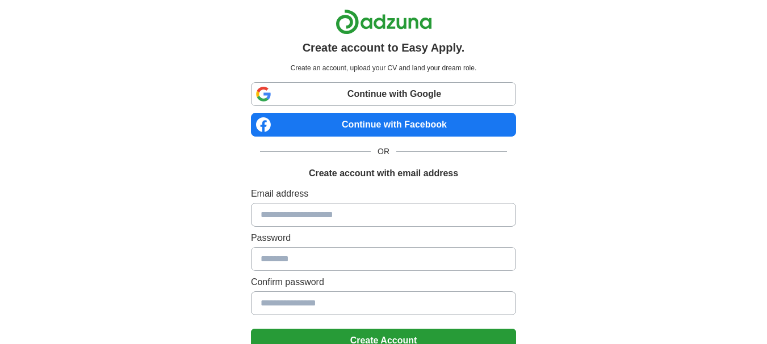 This screenshot has height=344, width=767. Describe the element at coordinates (383, 68) in the screenshot. I see `p: Create an account, upload your CV and land your dream role.` at that location.